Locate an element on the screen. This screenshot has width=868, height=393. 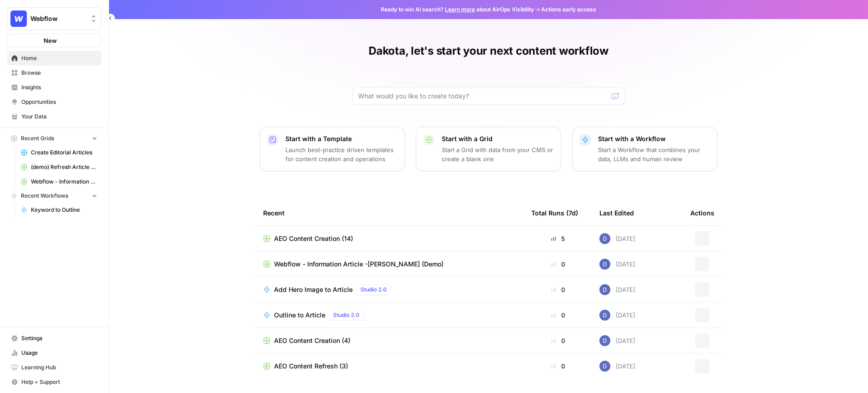
span: Recent Grids is located at coordinates (37, 138).